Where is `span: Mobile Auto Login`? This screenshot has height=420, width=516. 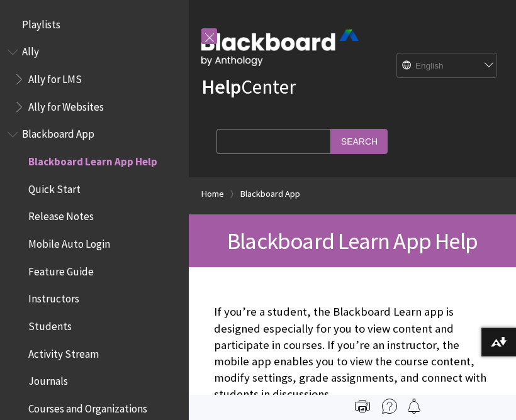 span: Mobile Auto Login is located at coordinates (69, 241).